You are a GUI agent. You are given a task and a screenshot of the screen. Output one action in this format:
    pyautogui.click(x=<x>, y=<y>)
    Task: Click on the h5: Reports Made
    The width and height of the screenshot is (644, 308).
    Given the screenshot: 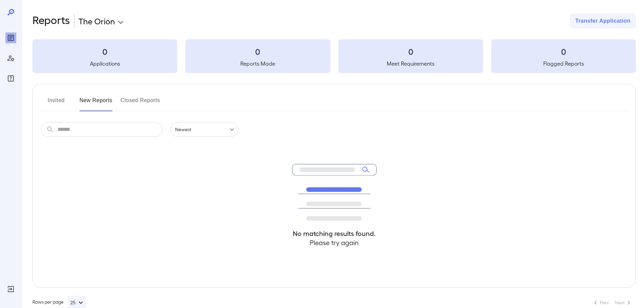 What is the action you would take?
    pyautogui.click(x=258, y=64)
    